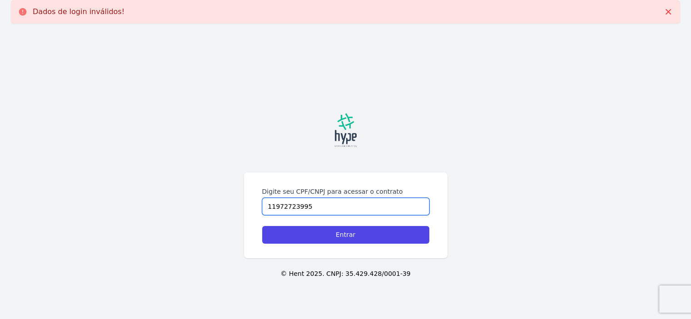 Image resolution: width=691 pixels, height=319 pixels. What do you see at coordinates (79, 12) in the screenshot?
I see `p: Dados de login inválidos!` at bounding box center [79, 12].